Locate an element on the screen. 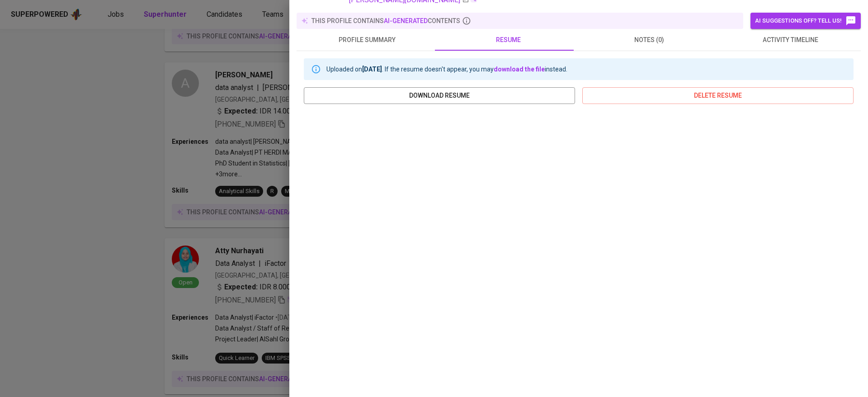  span: notes (0) is located at coordinates (650, 40).